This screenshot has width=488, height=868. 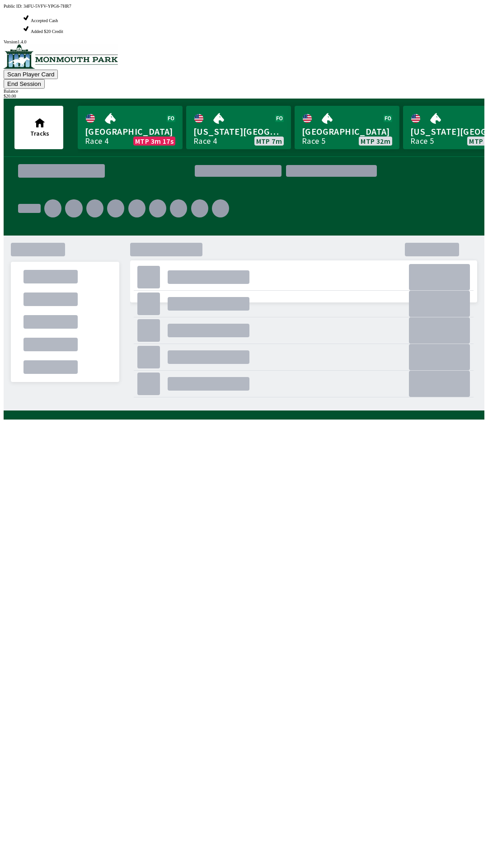 What do you see at coordinates (47, 6) in the screenshot?
I see `span: 34FU-5VFV-YPG6-7HR7` at bounding box center [47, 6].